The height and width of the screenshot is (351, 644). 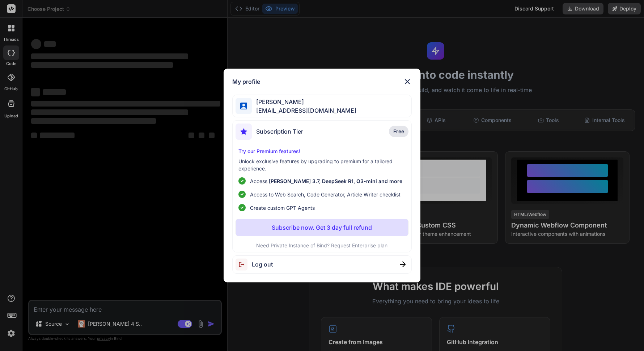 What do you see at coordinates (326, 181) in the screenshot?
I see `p: Access` at bounding box center [326, 181].